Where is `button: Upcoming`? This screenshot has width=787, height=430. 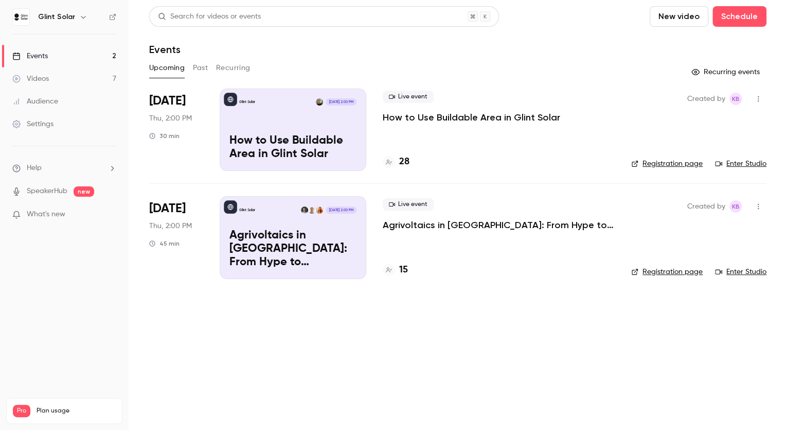 button: Upcoming is located at coordinates (167, 68).